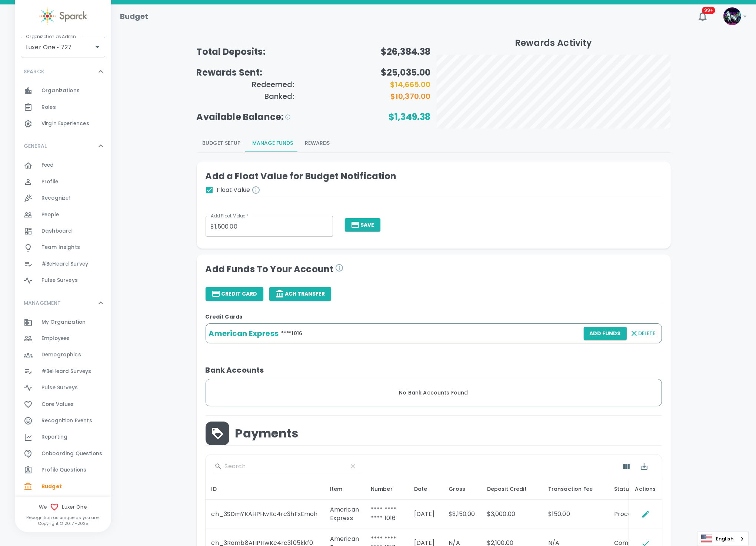 The width and height of the screenshot is (756, 546). Describe the element at coordinates (626, 467) in the screenshot. I see `button: Show Columns` at that location.